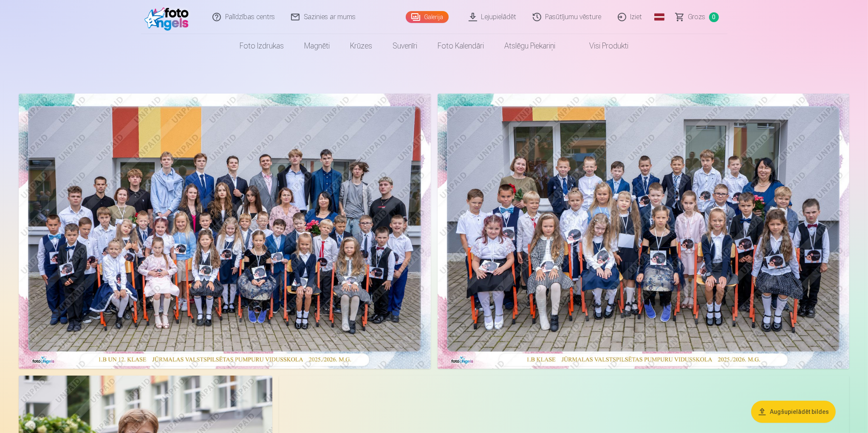 This screenshot has width=868, height=433. Describe the element at coordinates (602, 45) in the screenshot. I see `a: Visi produkti` at that location.